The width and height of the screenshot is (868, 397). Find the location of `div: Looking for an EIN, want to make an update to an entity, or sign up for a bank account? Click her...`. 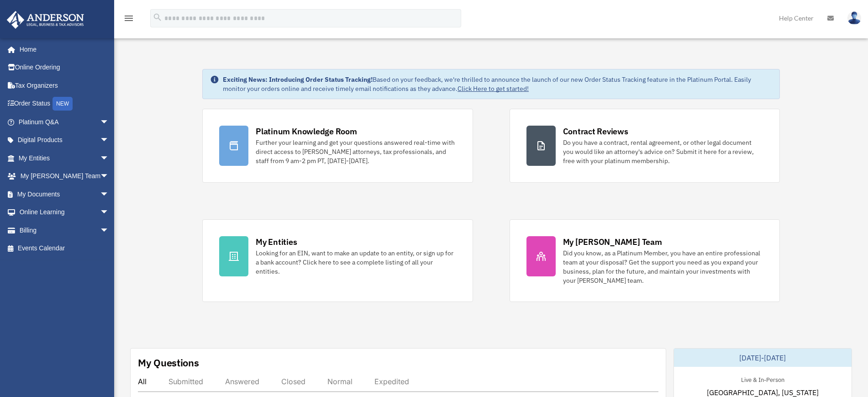

div: Looking for an EIN, want to make an update to an entity, or sign up for a bank account? Click her... is located at coordinates (356, 263).